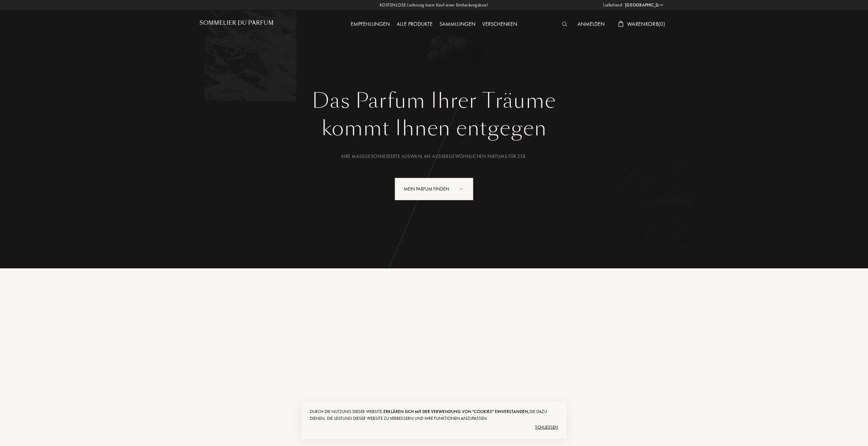 The image size is (868, 446). I want to click on h1: Sommelier du Parfum, so click(237, 23).